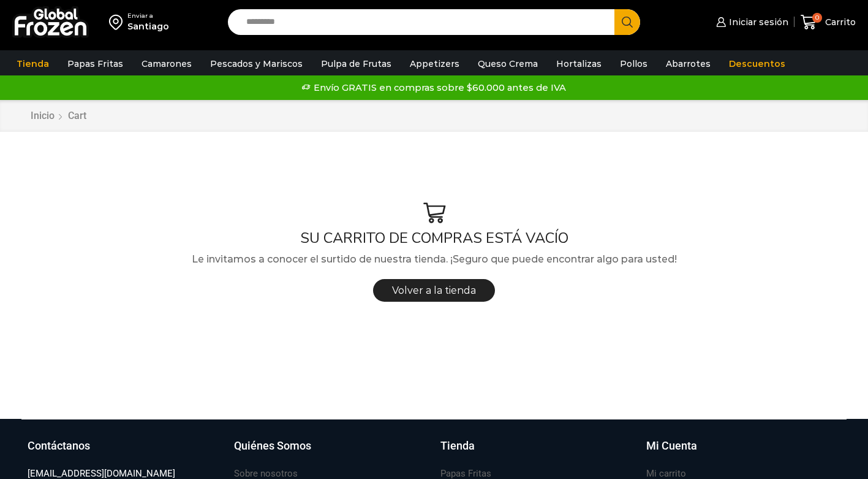 The height and width of the screenshot is (479, 868). What do you see at coordinates (634, 64) in the screenshot?
I see `a: Pollos` at bounding box center [634, 64].